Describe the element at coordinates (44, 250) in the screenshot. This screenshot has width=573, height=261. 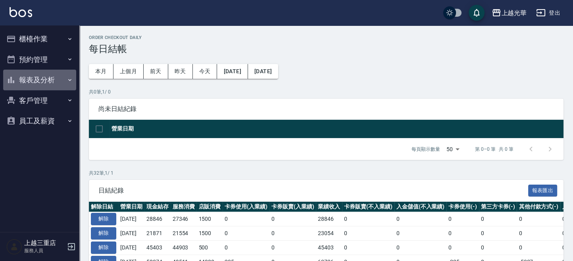
I see `p: 服務人員` at that location.